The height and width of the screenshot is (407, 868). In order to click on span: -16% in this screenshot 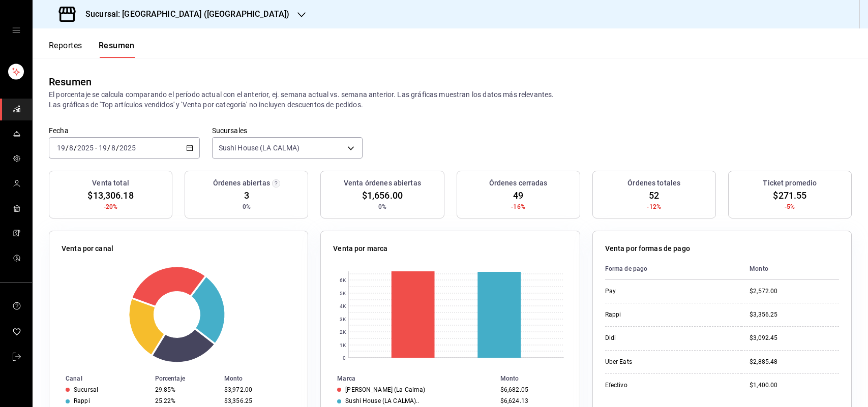, I will do `click(519, 207)`.